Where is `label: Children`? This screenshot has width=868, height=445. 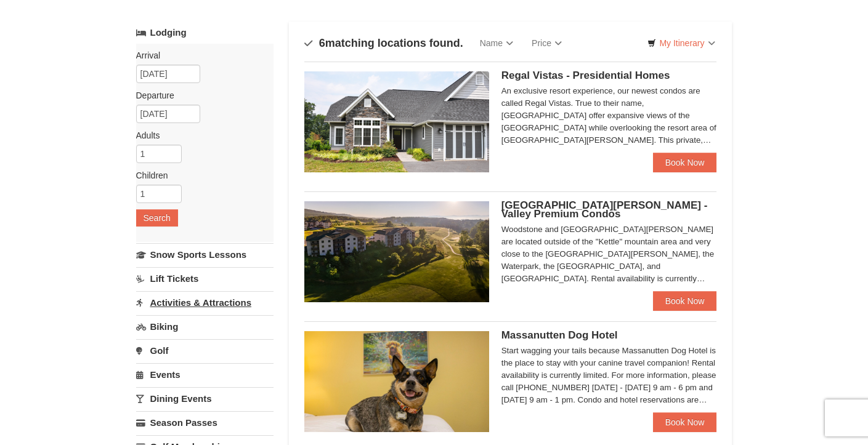 label: Children is located at coordinates (200, 175).